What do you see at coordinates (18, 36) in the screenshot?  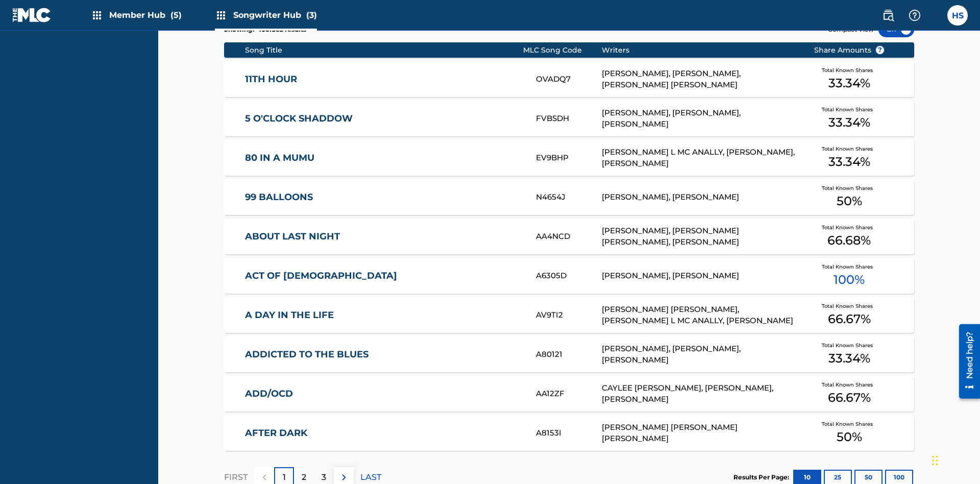 I see `div: Need help?` at bounding box center [18, 36].